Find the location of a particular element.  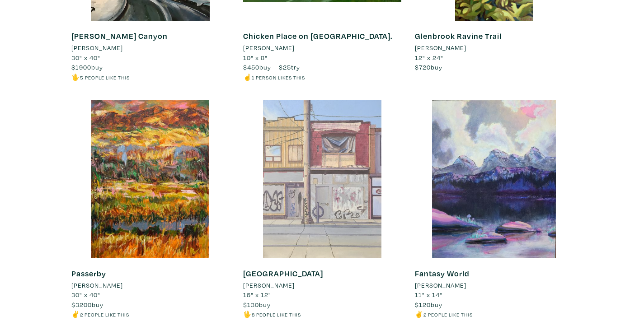

span: $720 is located at coordinates (422, 67).